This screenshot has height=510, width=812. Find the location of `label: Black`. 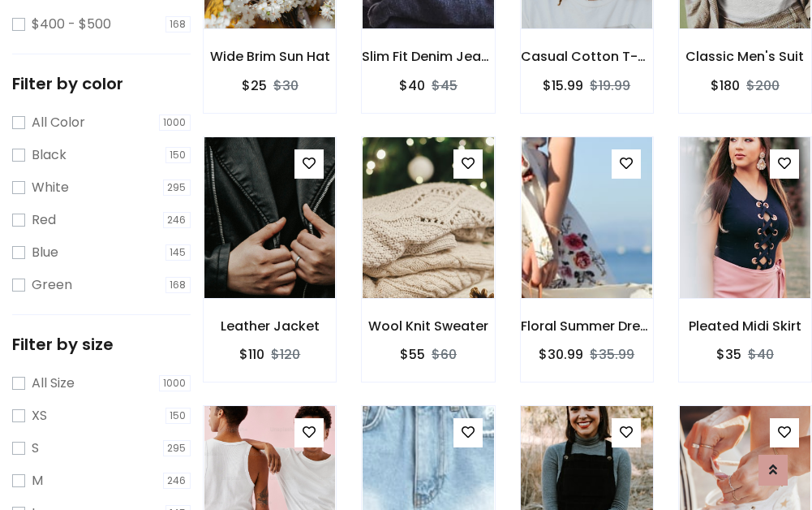

label: Black is located at coordinates (49, 155).